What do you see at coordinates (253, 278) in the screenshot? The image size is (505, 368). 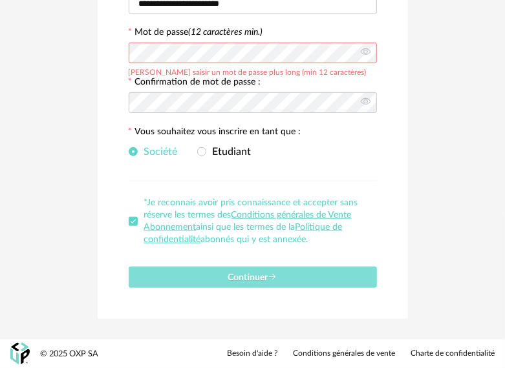 I see `span: Continuer` at bounding box center [253, 278].